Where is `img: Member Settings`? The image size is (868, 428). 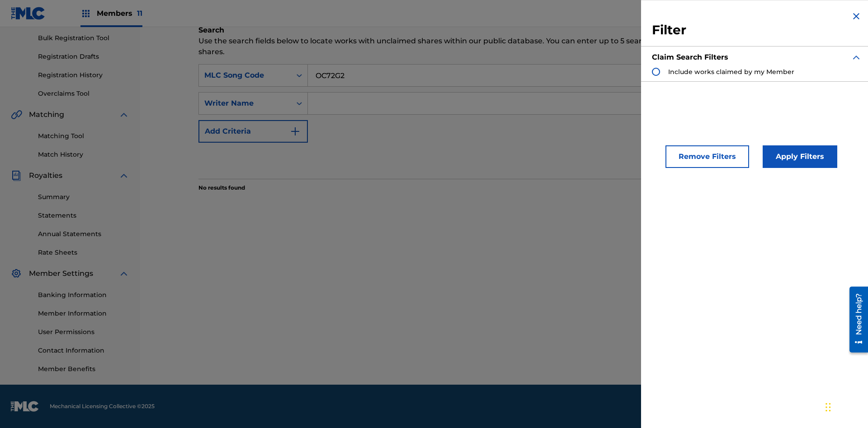
img: Member Settings is located at coordinates (16, 274).